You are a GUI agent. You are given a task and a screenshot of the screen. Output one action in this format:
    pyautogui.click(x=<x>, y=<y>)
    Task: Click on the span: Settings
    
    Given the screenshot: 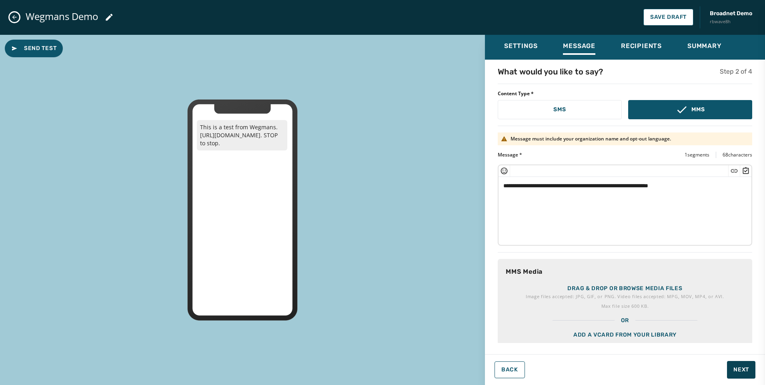 What is the action you would take?
    pyautogui.click(x=521, y=46)
    